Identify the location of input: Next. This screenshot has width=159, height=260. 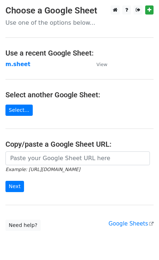
(15, 186).